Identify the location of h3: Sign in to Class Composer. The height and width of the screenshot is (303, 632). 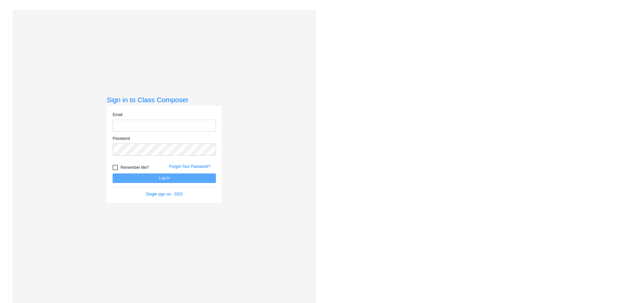
(164, 99).